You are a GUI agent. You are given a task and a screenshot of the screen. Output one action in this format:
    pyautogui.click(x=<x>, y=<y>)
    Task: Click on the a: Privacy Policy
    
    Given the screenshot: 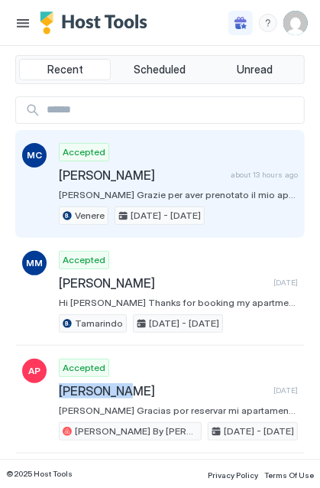 What is the action you would take?
    pyautogui.click(x=233, y=473)
    